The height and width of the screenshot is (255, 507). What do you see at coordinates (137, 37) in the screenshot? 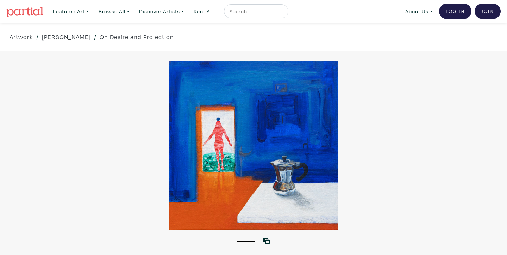
I see `a: On Desire and Projection` at bounding box center [137, 37].